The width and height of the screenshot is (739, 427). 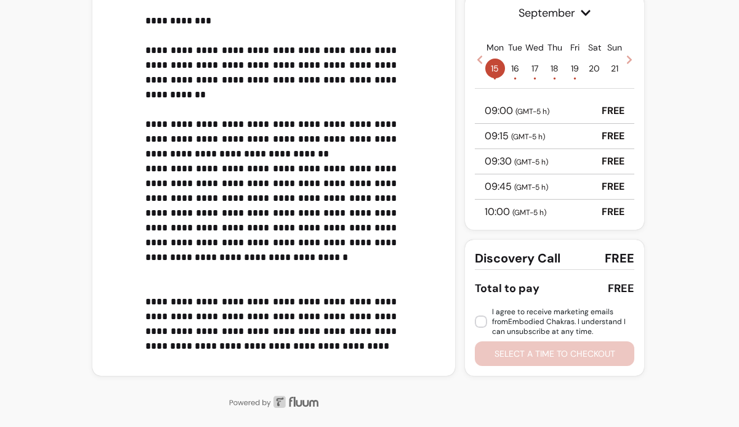 I want to click on p: 09:30, so click(x=516, y=161).